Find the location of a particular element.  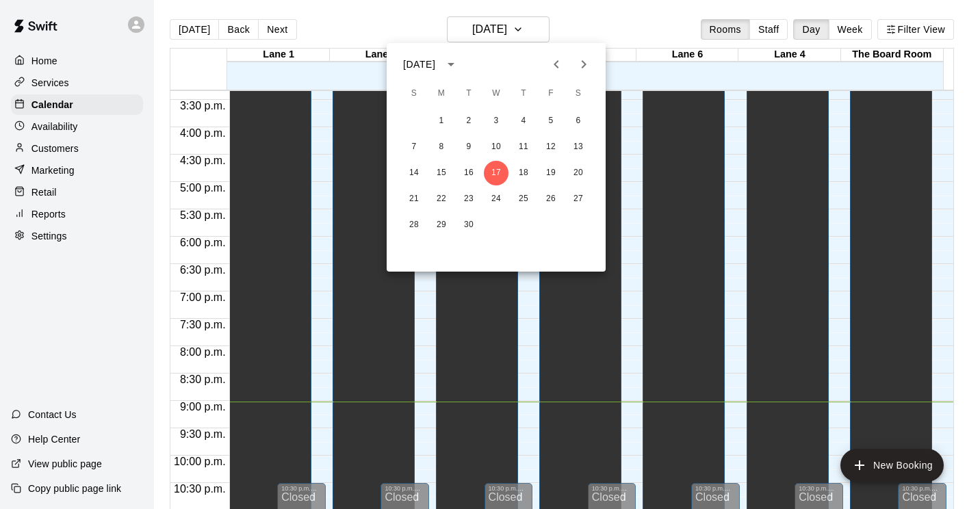

button: 23 is located at coordinates (469, 199).